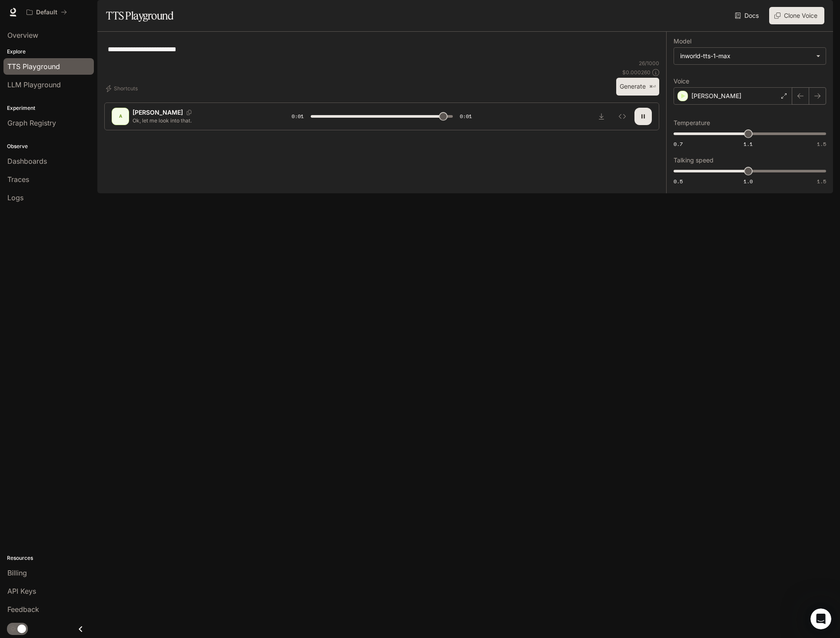 The image size is (840, 638). What do you see at coordinates (622, 116) in the screenshot?
I see `button: Inspect` at bounding box center [622, 116].